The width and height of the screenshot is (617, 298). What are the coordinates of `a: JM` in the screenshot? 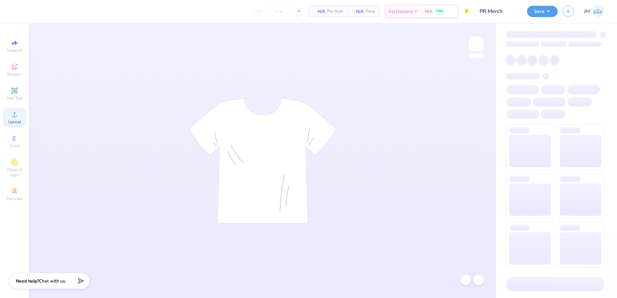 It's located at (594, 11).